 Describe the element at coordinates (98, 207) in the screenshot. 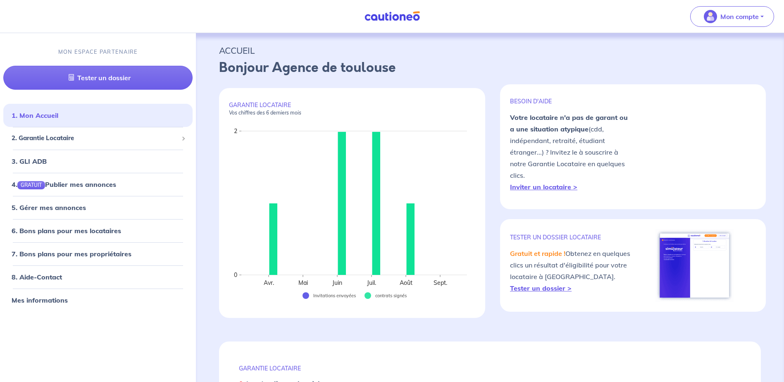

I see `div: 5. Gérer mes annonces` at that location.